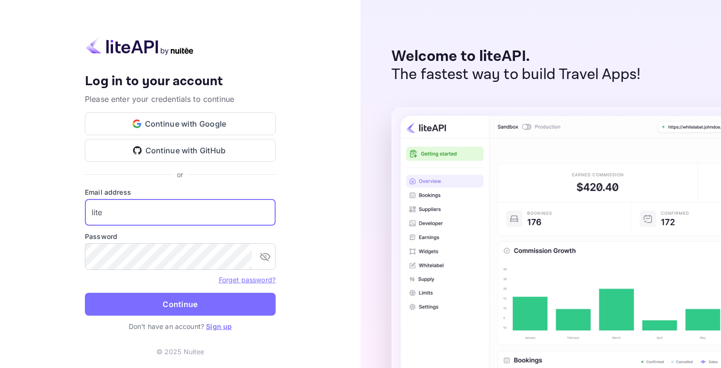 Image resolution: width=721 pixels, height=368 pixels. I want to click on button: Continue, so click(180, 305).